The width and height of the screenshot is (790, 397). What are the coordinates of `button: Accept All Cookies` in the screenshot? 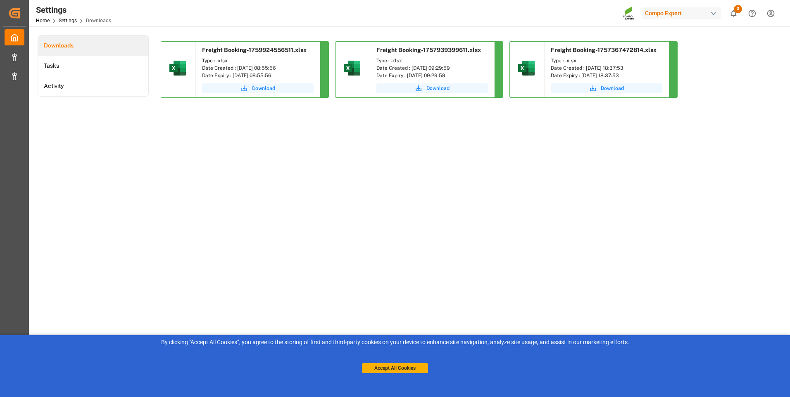 It's located at (395, 369).